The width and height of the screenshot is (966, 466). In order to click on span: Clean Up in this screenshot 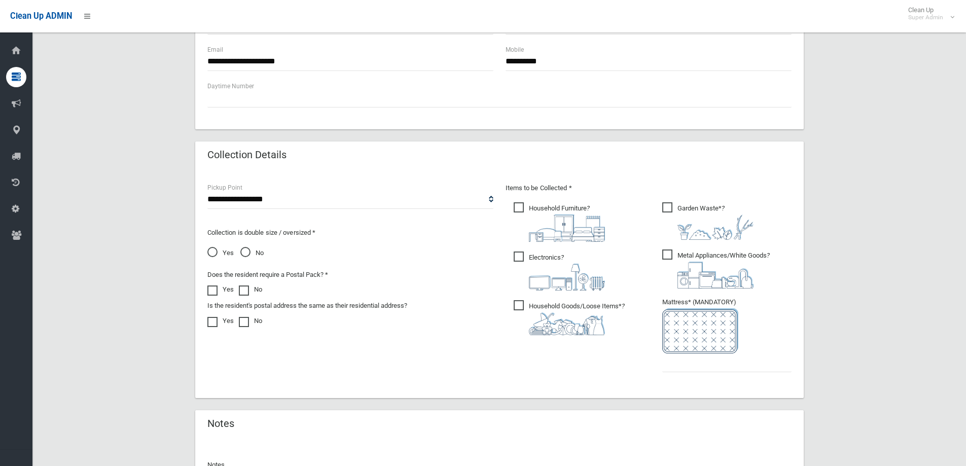, I will do `click(928, 14)`.